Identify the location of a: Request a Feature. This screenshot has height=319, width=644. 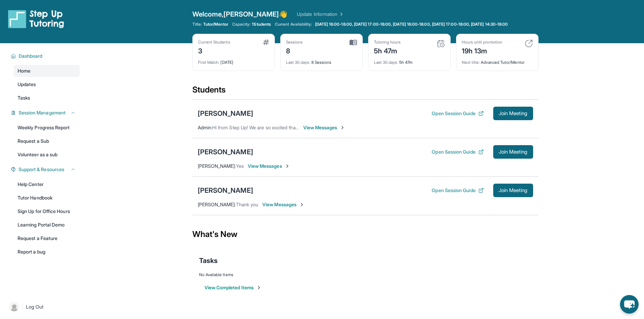
(46, 239).